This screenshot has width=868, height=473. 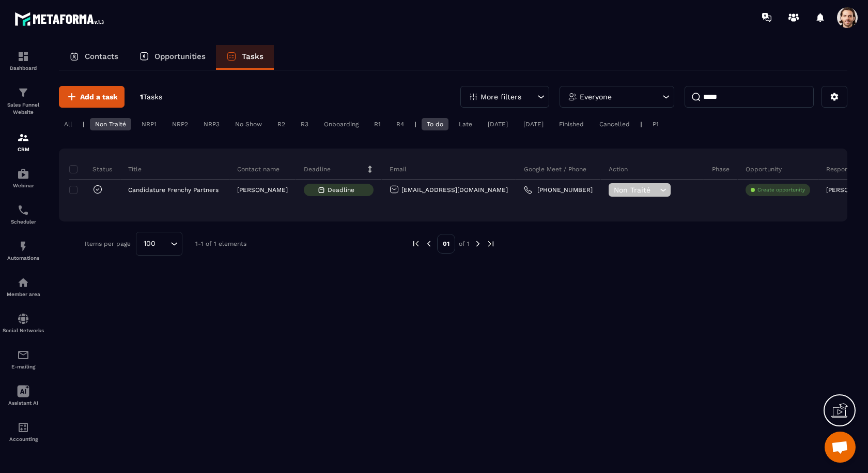 I want to click on p: Status, so click(x=92, y=169).